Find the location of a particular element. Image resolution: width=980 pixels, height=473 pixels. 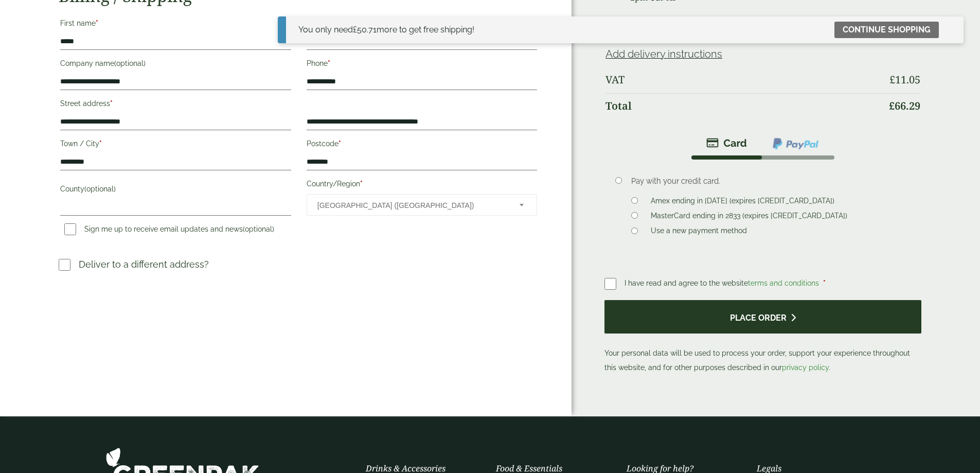

a: terms and conditions is located at coordinates (784, 283).